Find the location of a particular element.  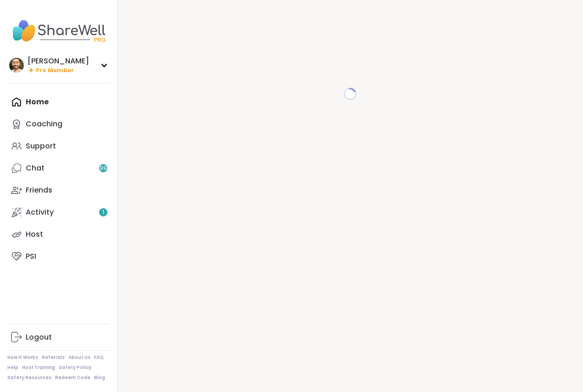

a: Chat99 is located at coordinates (58, 168).